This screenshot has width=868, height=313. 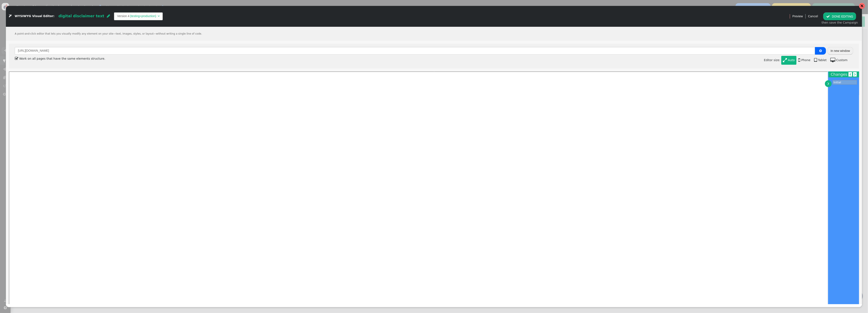 I want to click on a:  Phone, so click(x=804, y=60).